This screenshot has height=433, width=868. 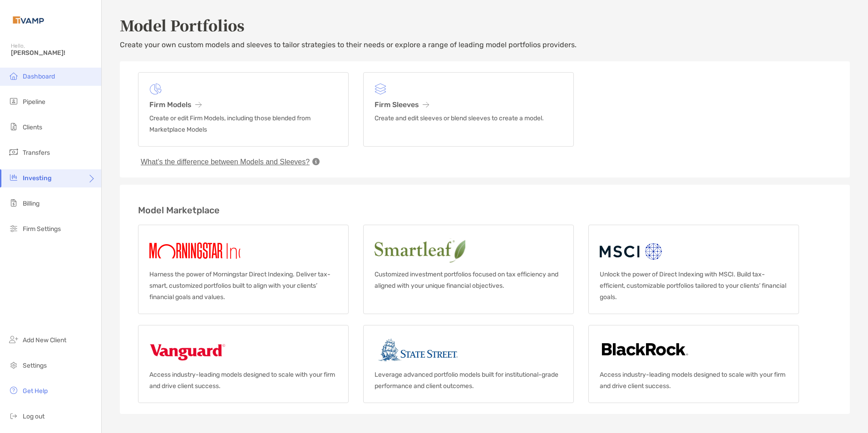 What do you see at coordinates (13, 340) in the screenshot?
I see `img: add_new_client icon` at bounding box center [13, 340].